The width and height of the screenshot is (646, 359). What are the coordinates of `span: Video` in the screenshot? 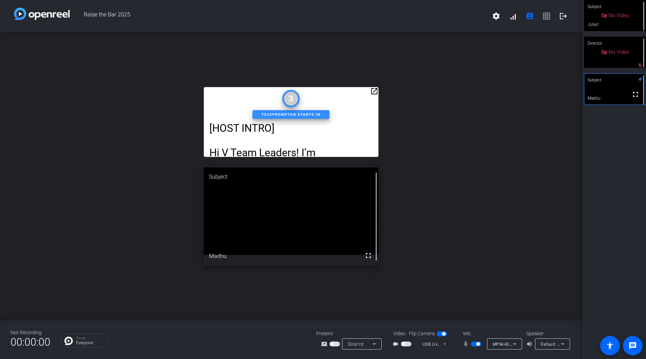 It's located at (399, 334).